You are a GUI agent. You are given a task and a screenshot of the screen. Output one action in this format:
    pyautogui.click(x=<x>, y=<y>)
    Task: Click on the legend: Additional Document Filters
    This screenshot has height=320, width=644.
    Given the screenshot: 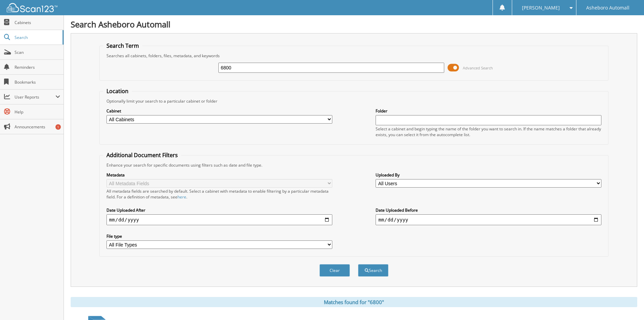 What is the action you would take?
    pyautogui.click(x=142, y=155)
    